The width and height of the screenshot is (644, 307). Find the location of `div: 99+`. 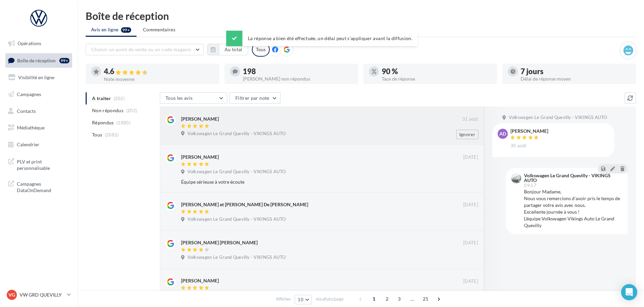

div: 99+ is located at coordinates (64, 61).